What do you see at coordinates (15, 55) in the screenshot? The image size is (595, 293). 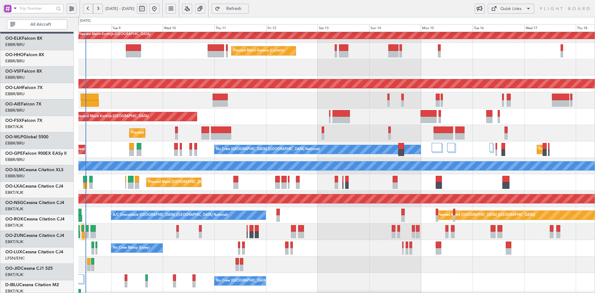 I see `span: OO-HHO` at bounding box center [15, 55].